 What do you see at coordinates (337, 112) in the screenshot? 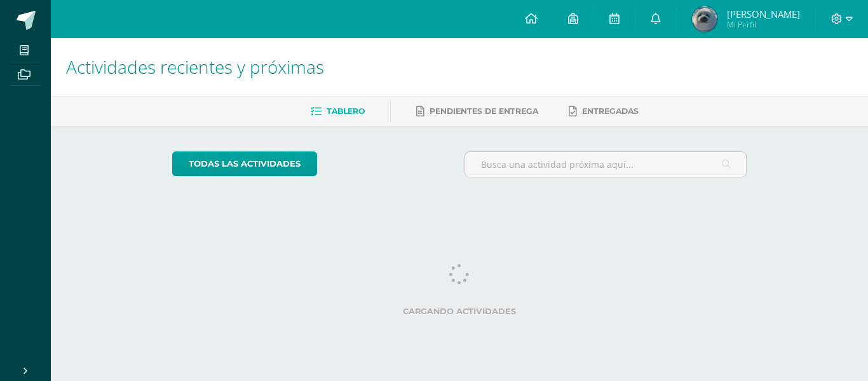
I see `a: Tablero` at bounding box center [337, 112].